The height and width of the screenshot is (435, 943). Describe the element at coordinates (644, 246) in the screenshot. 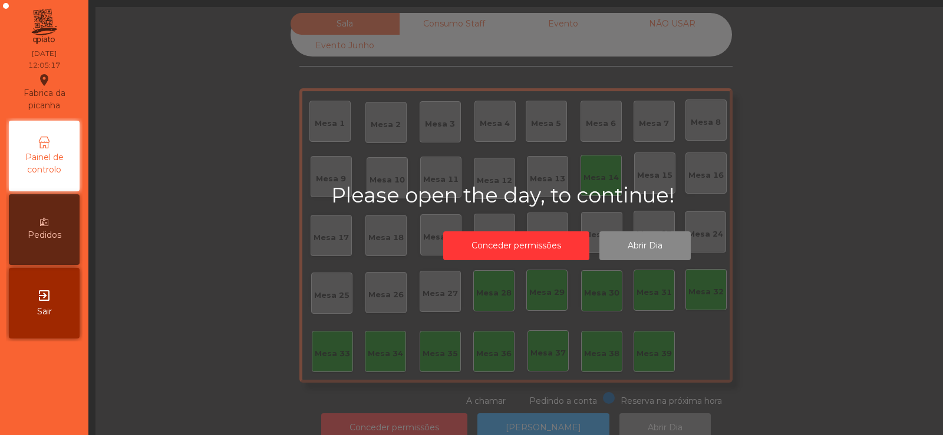

I see `button: Abrir Dia` at that location.